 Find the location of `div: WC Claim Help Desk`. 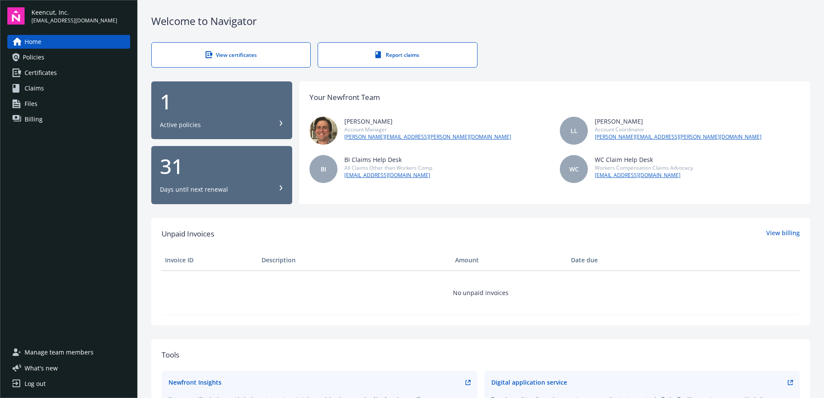

div: WC Claim Help Desk is located at coordinates (644, 159).